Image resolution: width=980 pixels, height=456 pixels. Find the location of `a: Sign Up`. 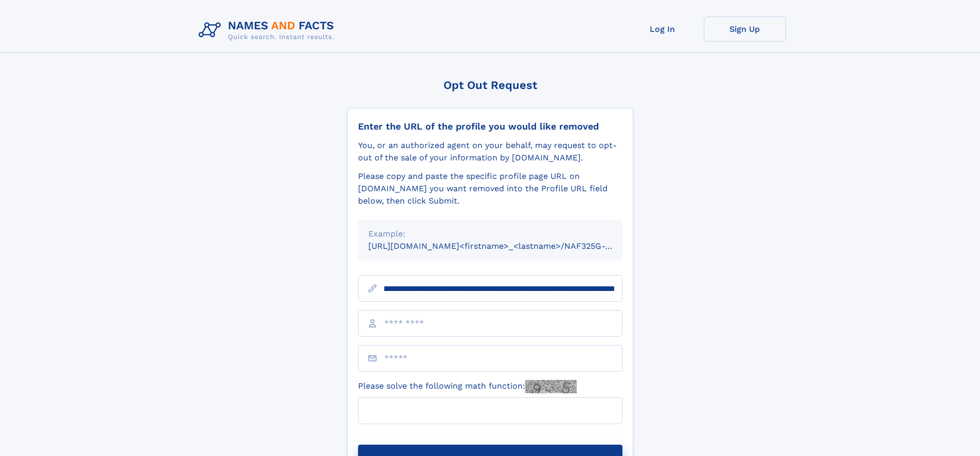

a: Sign Up is located at coordinates (745, 29).